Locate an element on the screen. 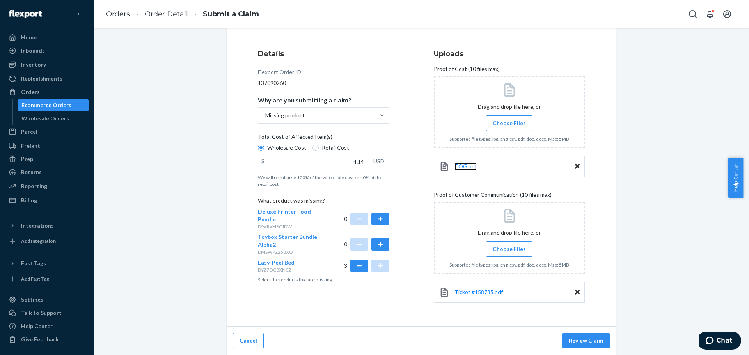 This screenshot has width=749, height=355. div: Fast Tags is located at coordinates (34, 264).